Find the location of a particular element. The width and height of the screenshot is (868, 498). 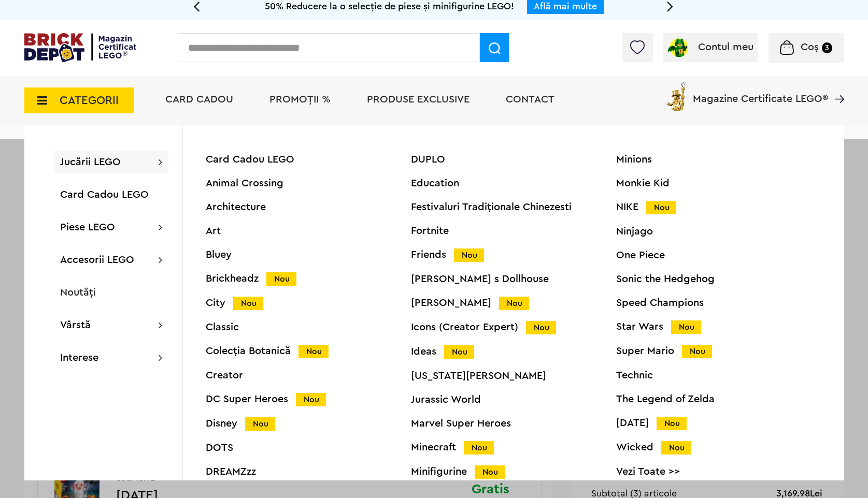

a: Contact is located at coordinates (530, 99).